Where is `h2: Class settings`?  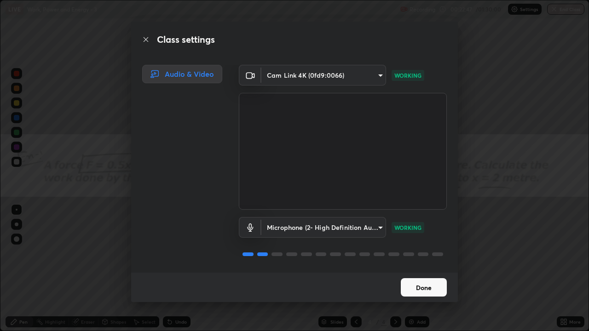 h2: Class settings is located at coordinates (186, 40).